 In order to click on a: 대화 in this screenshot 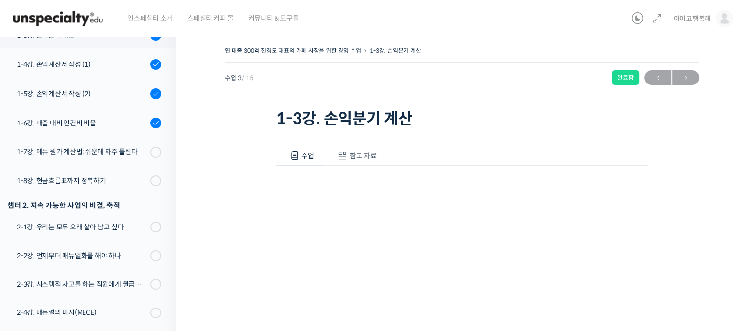, I will do `click(95, 262)`.